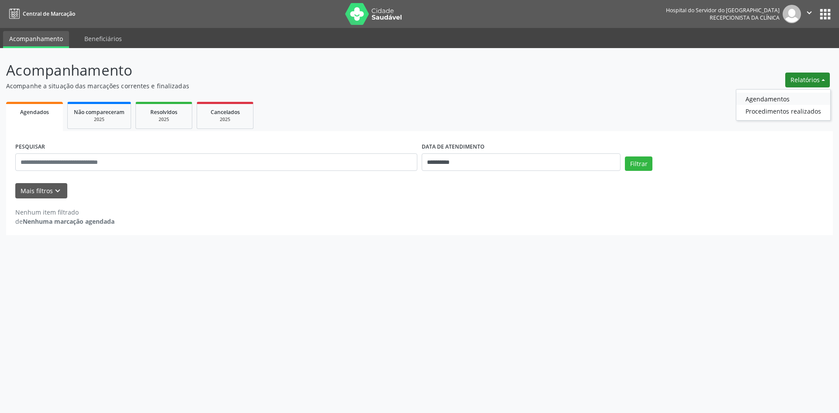 The image size is (839, 413). I want to click on a: Acompanhamento, so click(36, 39).